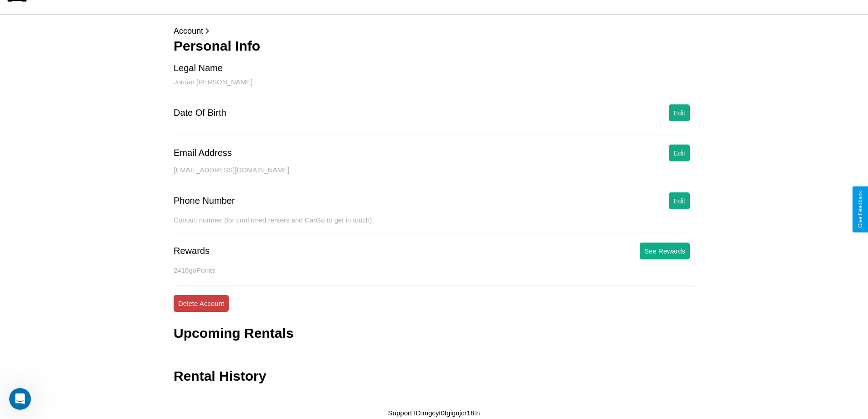 The image size is (868, 419). What do you see at coordinates (200, 113) in the screenshot?
I see `div: Date Of Birth` at bounding box center [200, 113].